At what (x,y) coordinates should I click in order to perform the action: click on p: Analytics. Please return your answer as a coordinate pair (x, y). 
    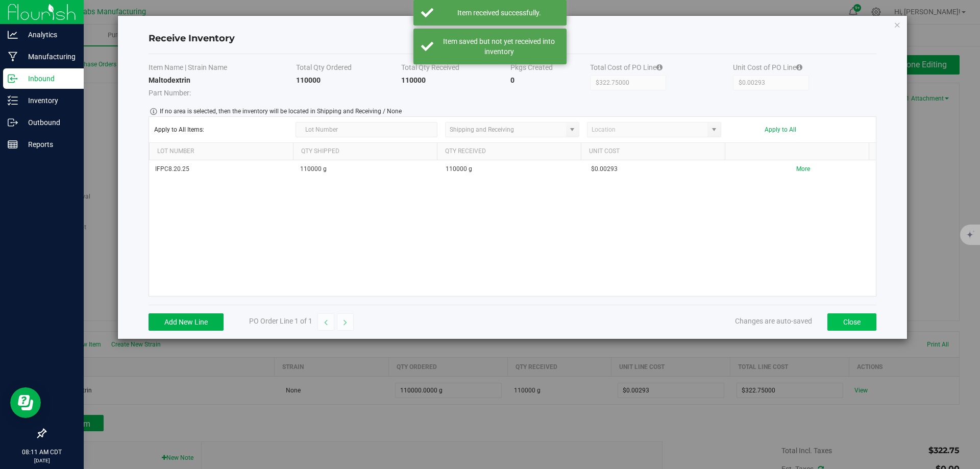
    Looking at the image, I should click on (49, 35).